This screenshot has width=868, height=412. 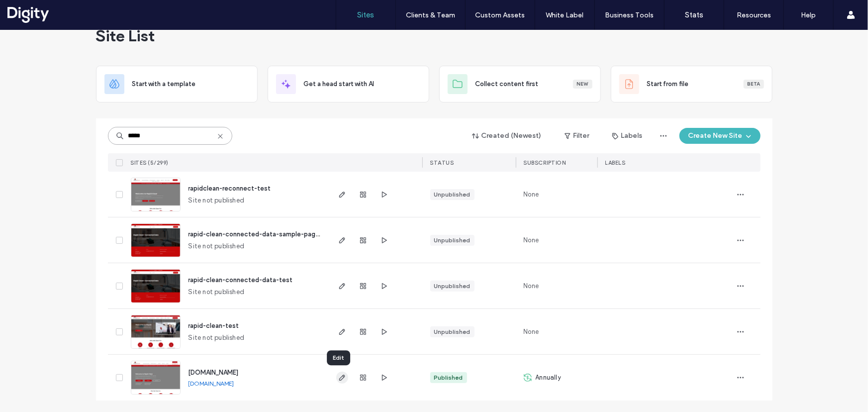 What do you see at coordinates (627, 136) in the screenshot?
I see `button: Labels` at bounding box center [627, 136].